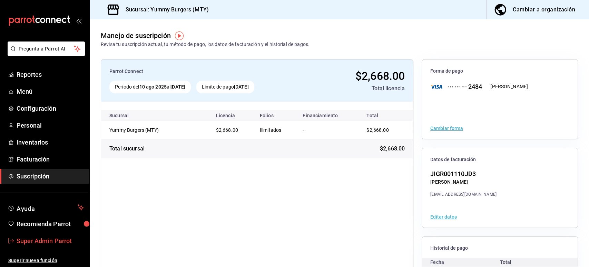  I want to click on div: Revisa tu suscripción actual, tu método de pago, los datos de facturación y el historial de pagos., so click(205, 44).